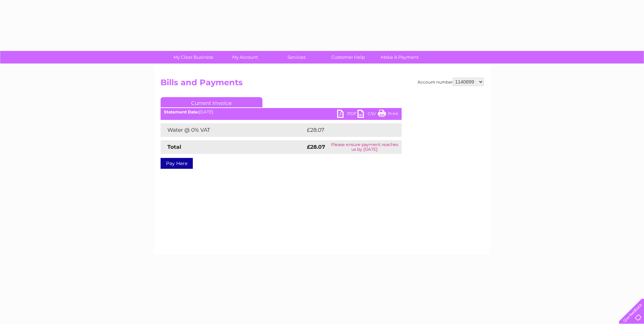 The width and height of the screenshot is (644, 324). What do you see at coordinates (316, 147) in the screenshot?
I see `strong: £28.07` at bounding box center [316, 147].